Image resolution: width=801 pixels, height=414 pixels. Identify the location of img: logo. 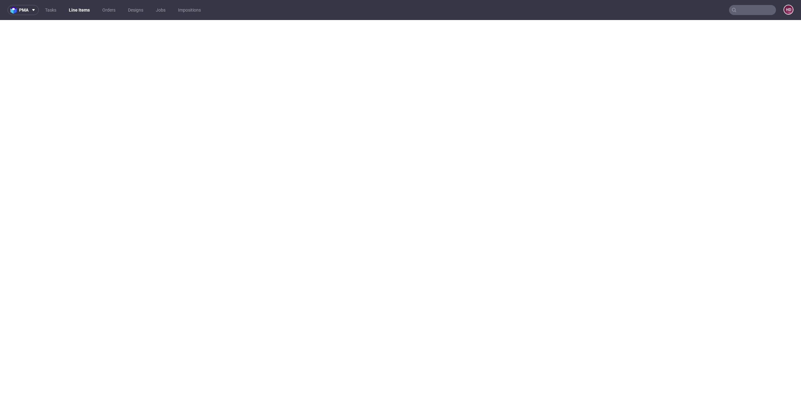
(15, 10).